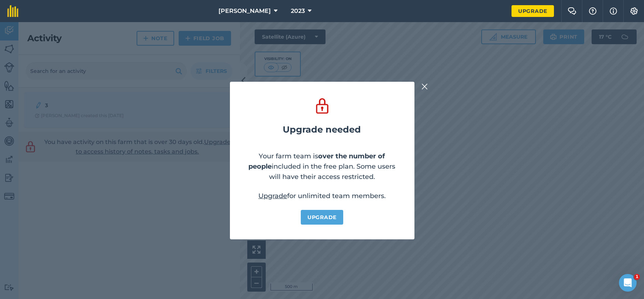 The height and width of the screenshot is (299, 644). I want to click on h2: Upgrade needed, so click(322, 130).